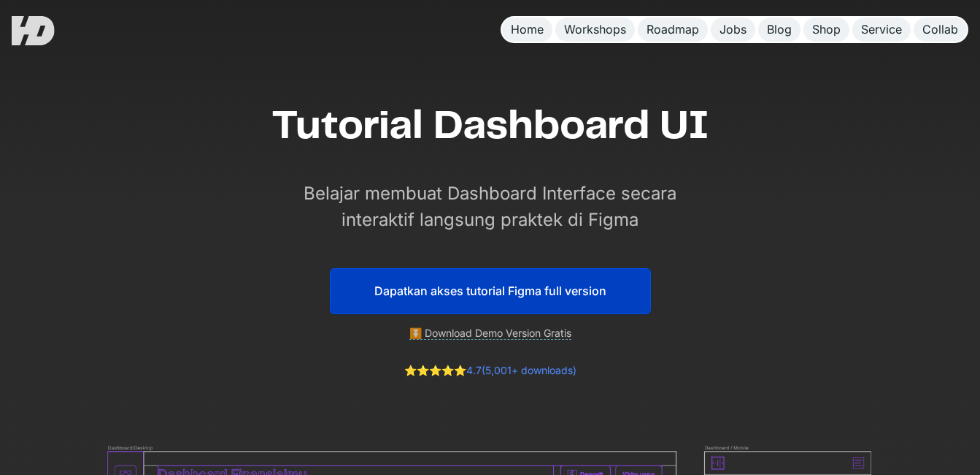 The height and width of the screenshot is (475, 980). Describe the element at coordinates (529, 370) in the screenshot. I see `a: (5,001+ downloads)` at that location.